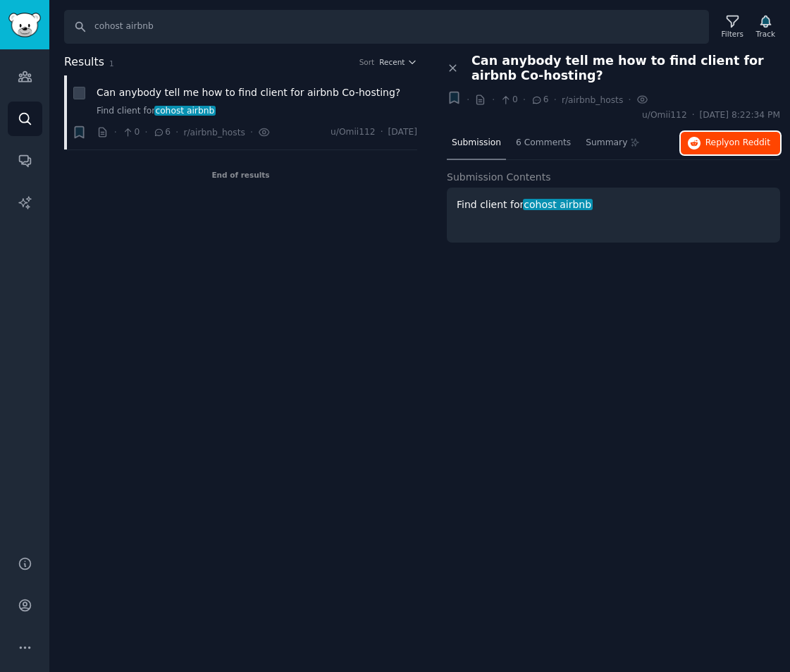 Image resolution: width=790 pixels, height=672 pixels. I want to click on div: Filters, so click(732, 33).